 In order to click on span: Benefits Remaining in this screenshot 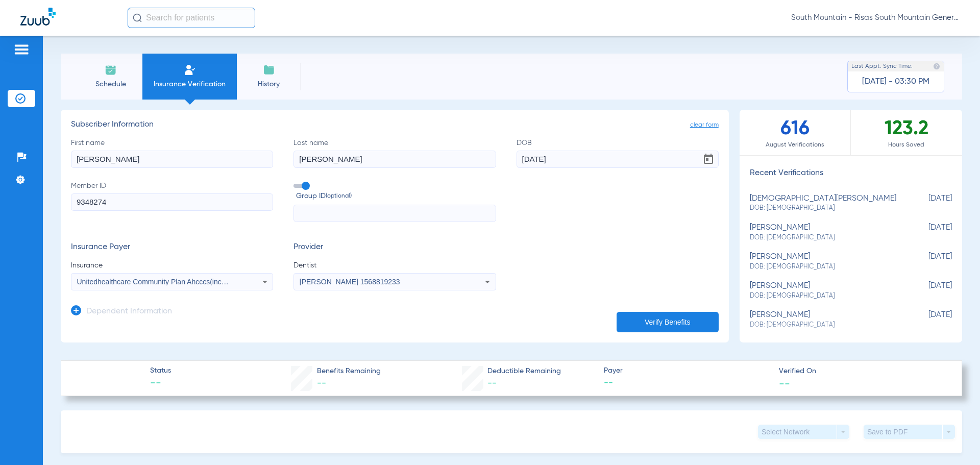, I will do `click(349, 371)`.